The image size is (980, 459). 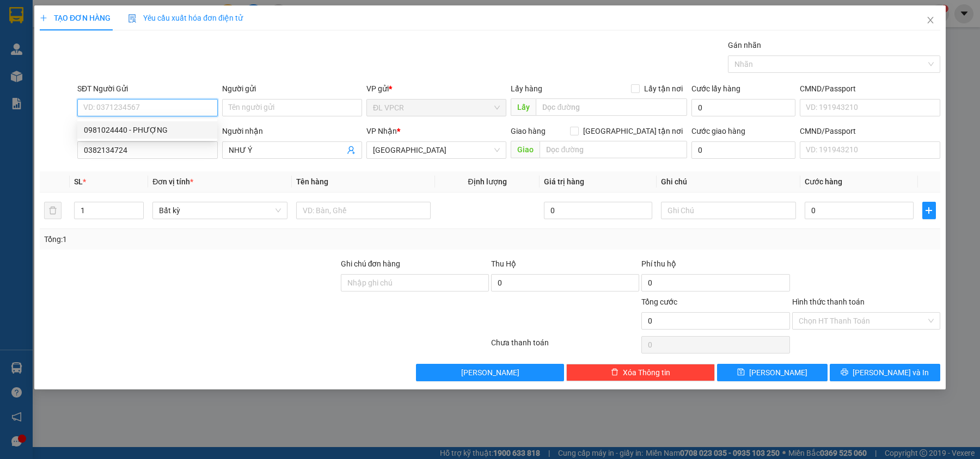 I want to click on label: Cước giao hàng, so click(x=718, y=131).